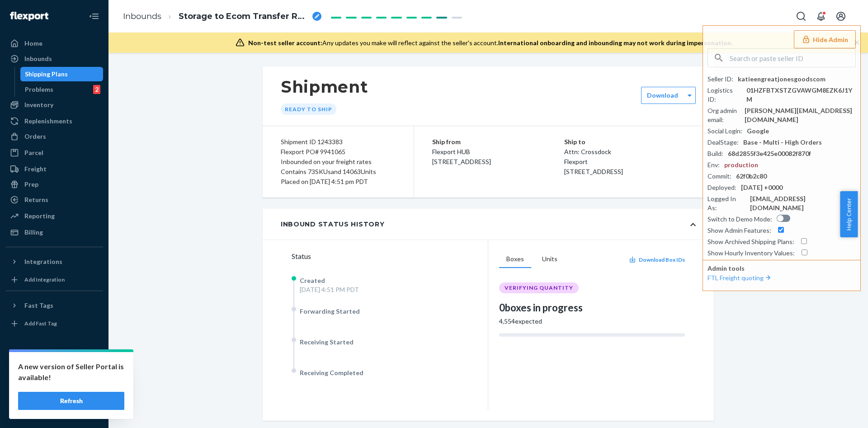  What do you see at coordinates (54, 279) in the screenshot?
I see `a: Add Integration` at bounding box center [54, 279].